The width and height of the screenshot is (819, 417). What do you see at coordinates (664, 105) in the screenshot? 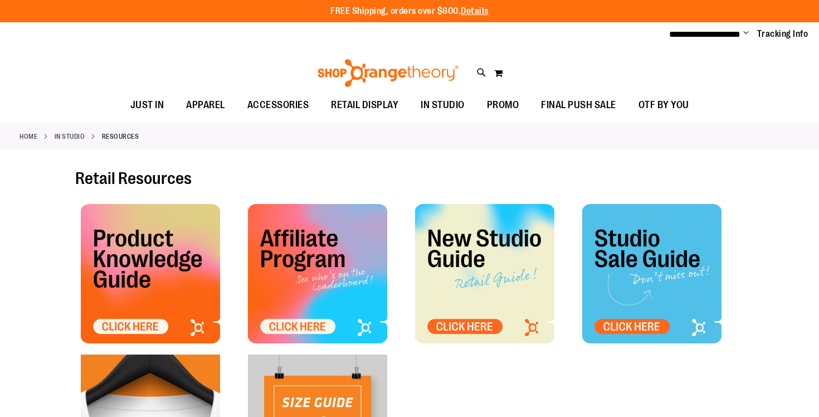
I see `span: OTF BY YOU` at bounding box center [664, 105].